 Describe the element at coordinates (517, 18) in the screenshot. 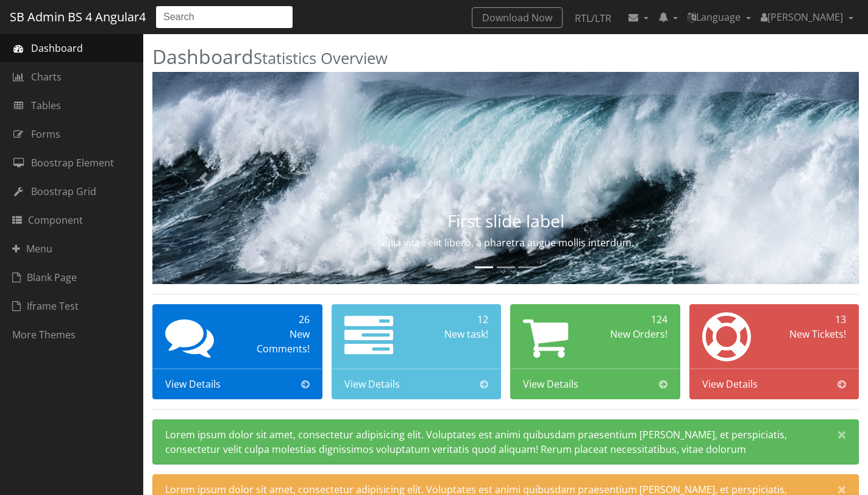

I see `a: Download Now` at that location.